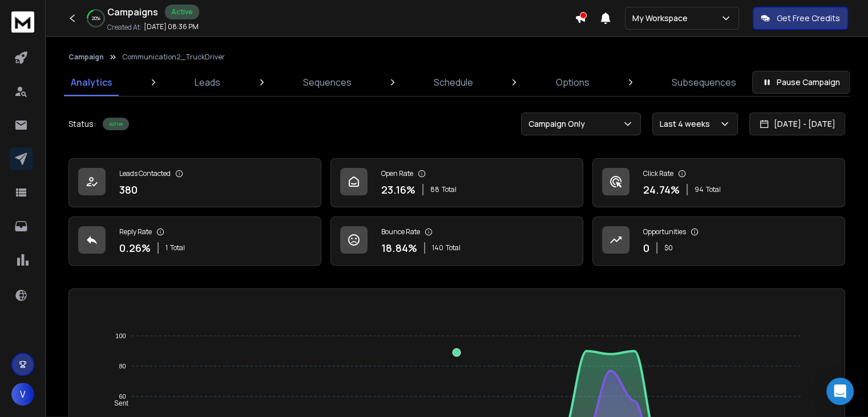 The width and height of the screenshot is (868, 417). Describe the element at coordinates (91, 82) in the screenshot. I see `p: Analytics` at that location.